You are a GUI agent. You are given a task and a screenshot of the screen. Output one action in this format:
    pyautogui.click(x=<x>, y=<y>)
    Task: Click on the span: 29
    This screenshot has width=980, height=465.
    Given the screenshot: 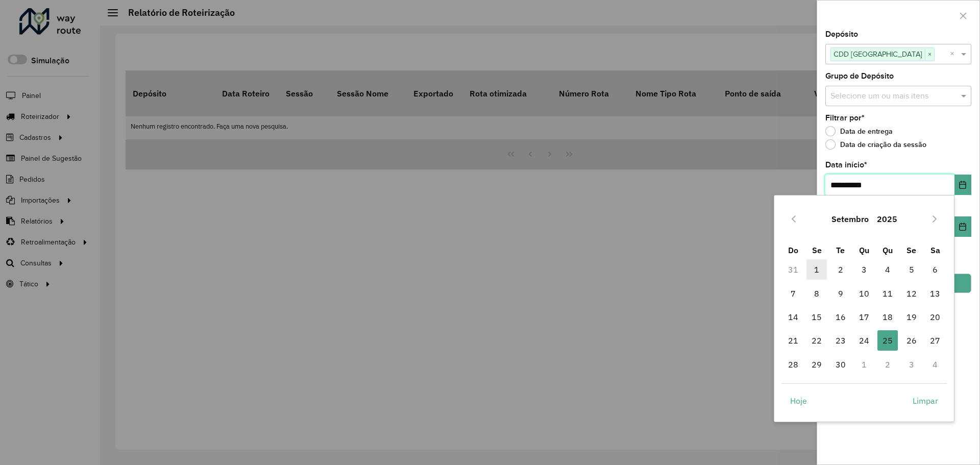 What is the action you would take?
    pyautogui.click(x=816, y=365)
    